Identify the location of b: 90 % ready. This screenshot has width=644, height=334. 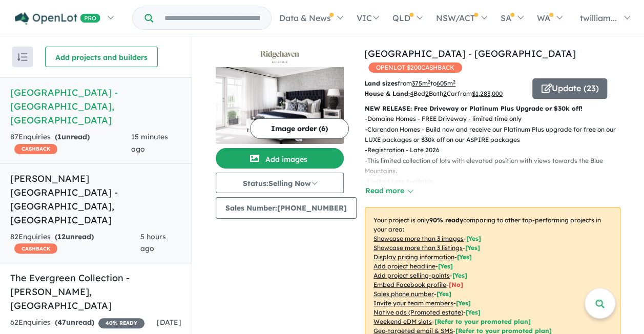
(446, 219).